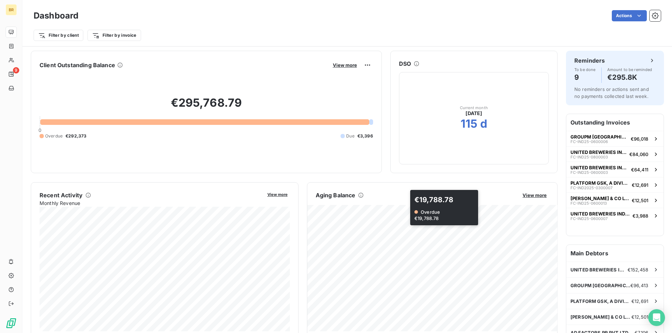 Image resolution: width=672 pixels, height=333 pixels. Describe the element at coordinates (76, 136) in the screenshot. I see `span: €292,373` at that location.